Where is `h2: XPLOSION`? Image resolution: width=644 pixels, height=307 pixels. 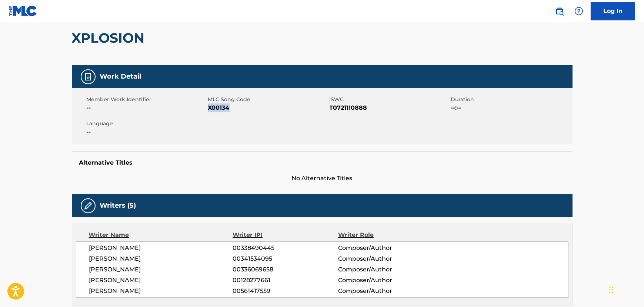 h2: XPLOSION is located at coordinates (110, 38).